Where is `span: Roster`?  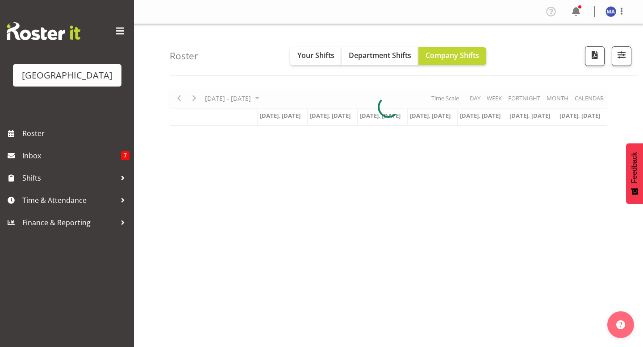 span: Roster is located at coordinates (76, 134).